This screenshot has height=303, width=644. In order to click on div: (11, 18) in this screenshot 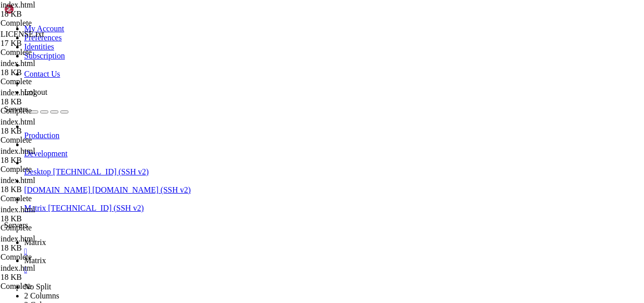, I will do `click(74, 231)`.